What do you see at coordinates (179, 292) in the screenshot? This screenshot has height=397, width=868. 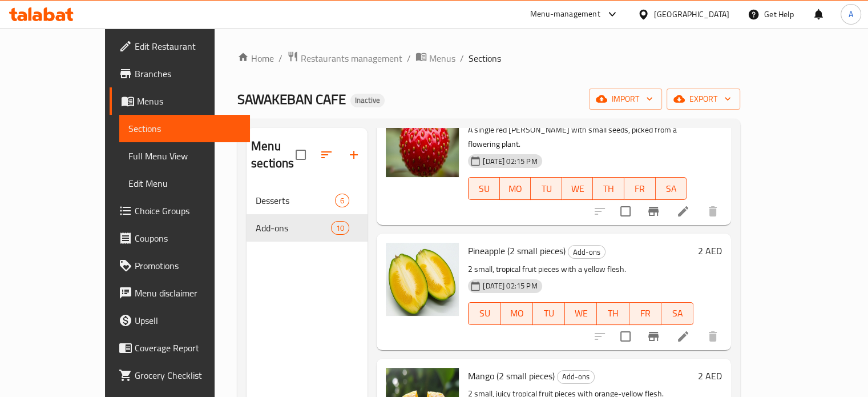 I see `a: Menu disclaimer` at bounding box center [179, 292].